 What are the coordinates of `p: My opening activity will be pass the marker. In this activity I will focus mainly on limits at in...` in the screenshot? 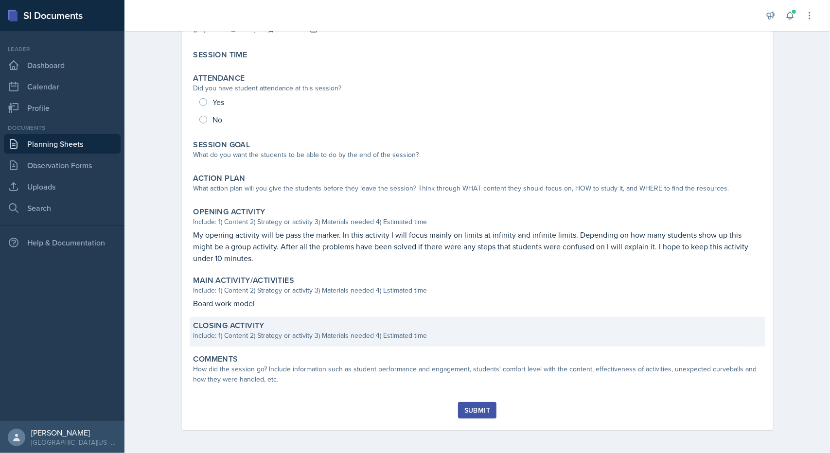 It's located at (478, 247).